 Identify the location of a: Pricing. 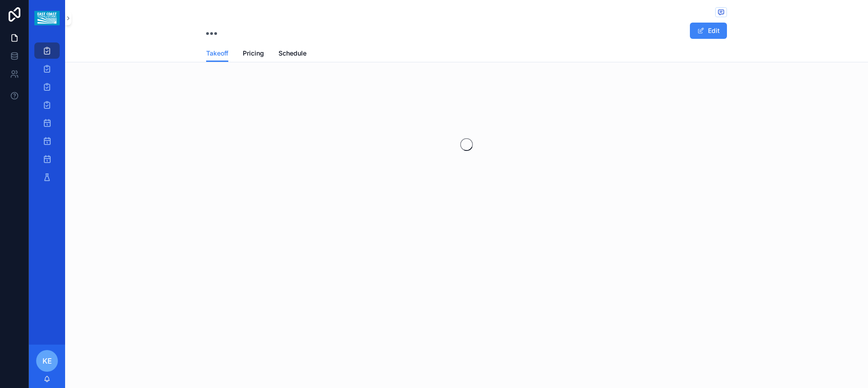
(253, 54).